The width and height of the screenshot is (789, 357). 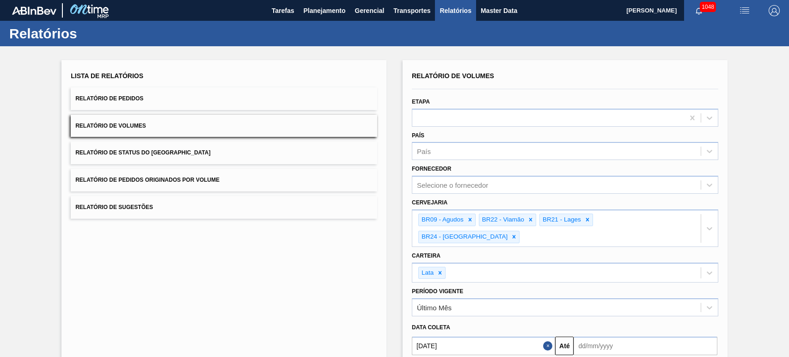 What do you see at coordinates (224, 126) in the screenshot?
I see `button: Relatório de Volumes` at bounding box center [224, 126].